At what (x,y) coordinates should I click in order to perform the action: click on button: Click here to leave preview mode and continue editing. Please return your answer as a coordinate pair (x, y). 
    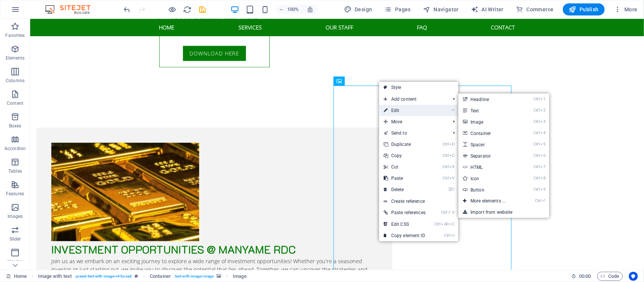
    Looking at the image, I should click on (173, 9).